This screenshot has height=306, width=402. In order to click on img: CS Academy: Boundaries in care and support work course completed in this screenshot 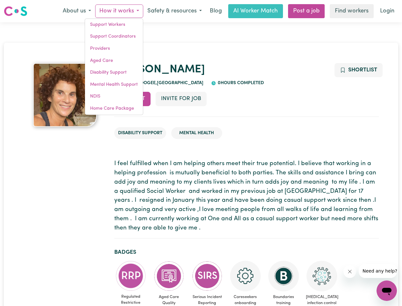, I will do `click(284, 276)`.